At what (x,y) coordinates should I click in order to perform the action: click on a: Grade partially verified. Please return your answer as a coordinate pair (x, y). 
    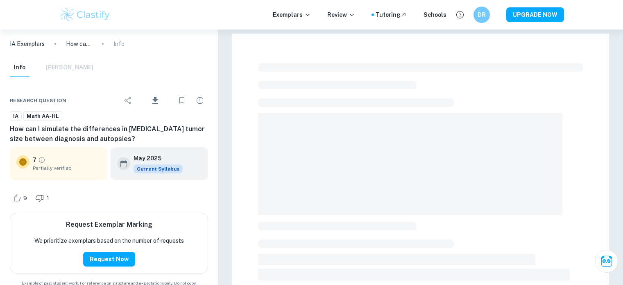
    Looking at the image, I should click on (42, 160).